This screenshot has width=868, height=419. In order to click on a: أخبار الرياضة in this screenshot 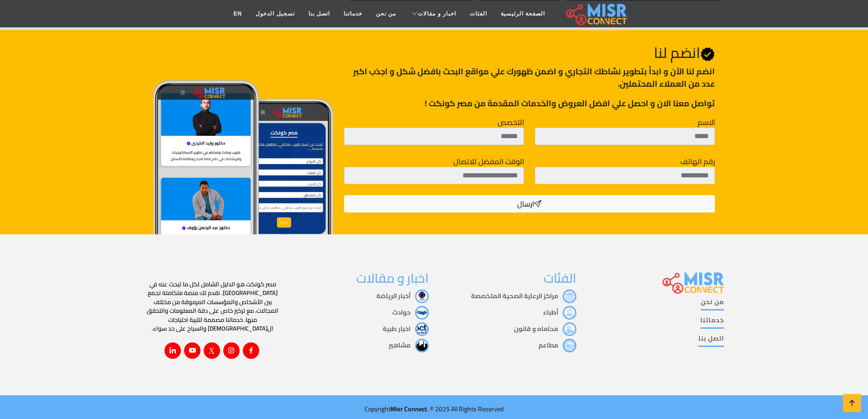, I will do `click(402, 296)`.